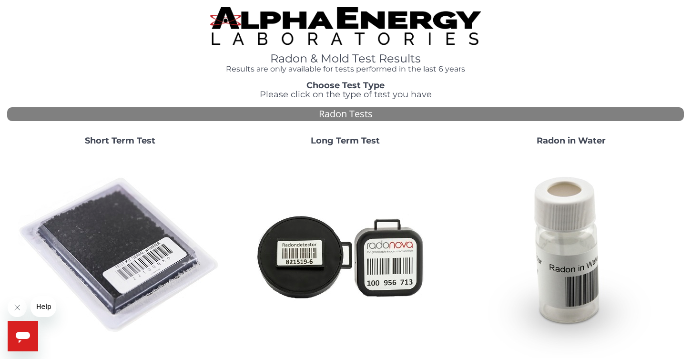 This screenshot has width=691, height=359. Describe the element at coordinates (571, 141) in the screenshot. I see `strong: Radon in Water` at that location.